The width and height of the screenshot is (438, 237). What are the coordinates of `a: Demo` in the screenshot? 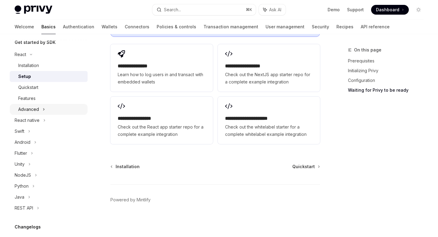 It's located at (334, 10).